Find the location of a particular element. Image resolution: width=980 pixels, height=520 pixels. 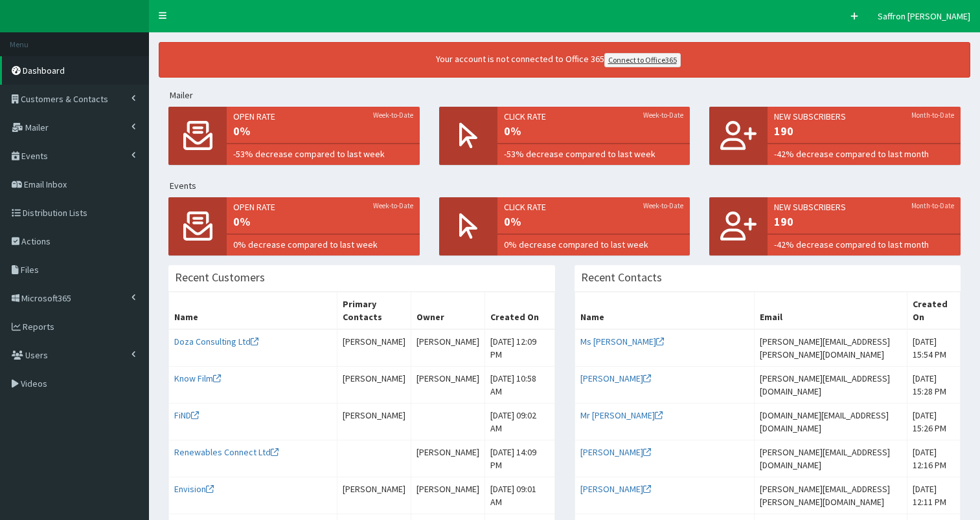

span: Actions is located at coordinates (36, 241).